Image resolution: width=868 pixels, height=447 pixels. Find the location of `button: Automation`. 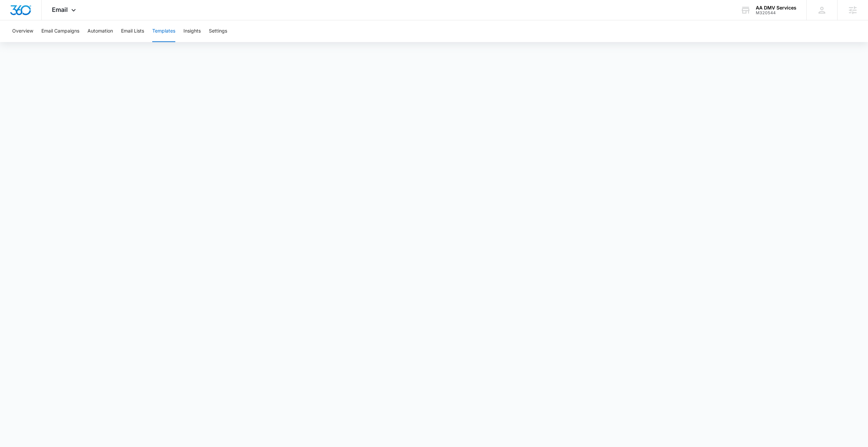

button: Automation is located at coordinates (100, 31).